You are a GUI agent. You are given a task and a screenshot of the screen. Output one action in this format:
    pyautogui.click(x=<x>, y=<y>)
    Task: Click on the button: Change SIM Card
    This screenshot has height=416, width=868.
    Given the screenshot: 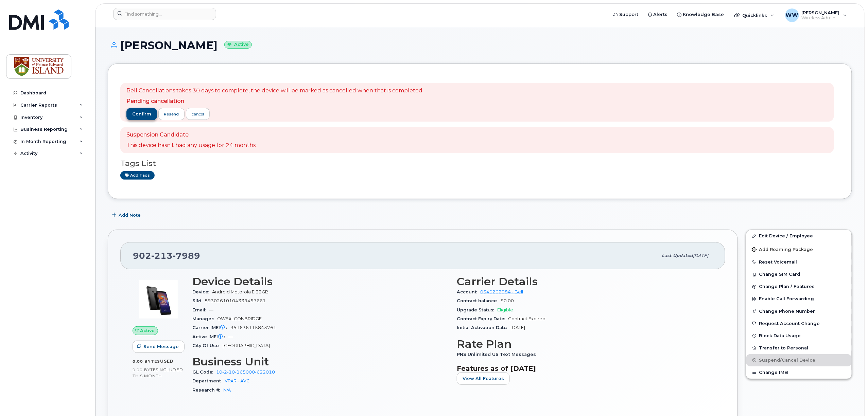 What is the action you would take?
    pyautogui.click(x=799, y=275)
    